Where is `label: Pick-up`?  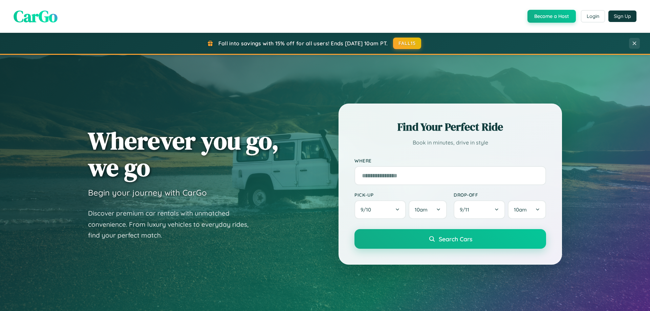
label: Pick-up is located at coordinates (401, 195).